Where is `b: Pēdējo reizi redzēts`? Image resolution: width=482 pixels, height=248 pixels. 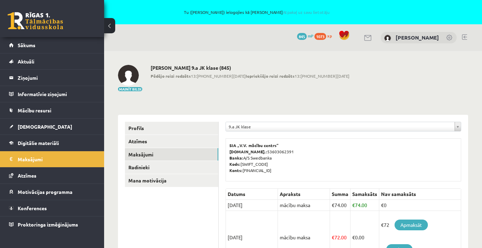
b: Pēdējo reizi redzēts is located at coordinates (171, 76).